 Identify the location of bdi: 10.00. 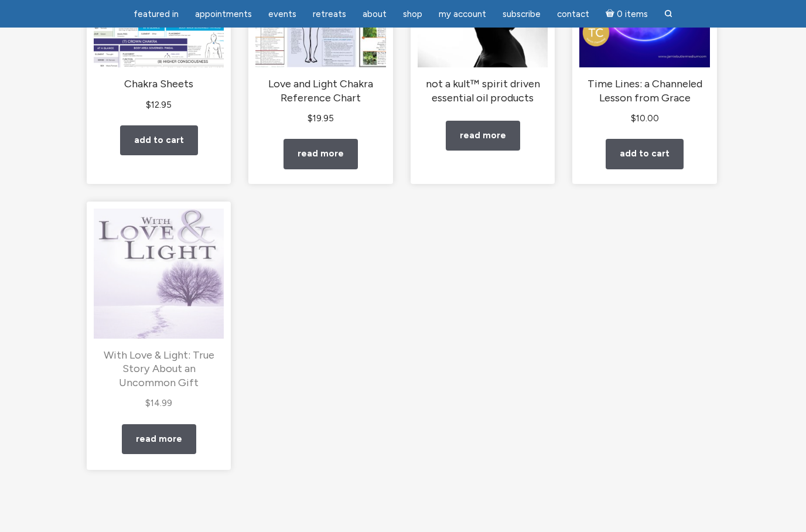
(644, 119).